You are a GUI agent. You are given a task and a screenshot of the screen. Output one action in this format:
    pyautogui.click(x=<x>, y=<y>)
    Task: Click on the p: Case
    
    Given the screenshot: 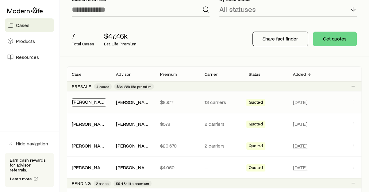 What is the action you would take?
    pyautogui.click(x=77, y=74)
    